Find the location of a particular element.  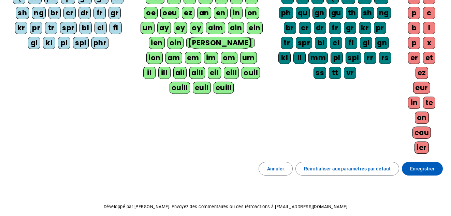

div: eur is located at coordinates (421, 88).